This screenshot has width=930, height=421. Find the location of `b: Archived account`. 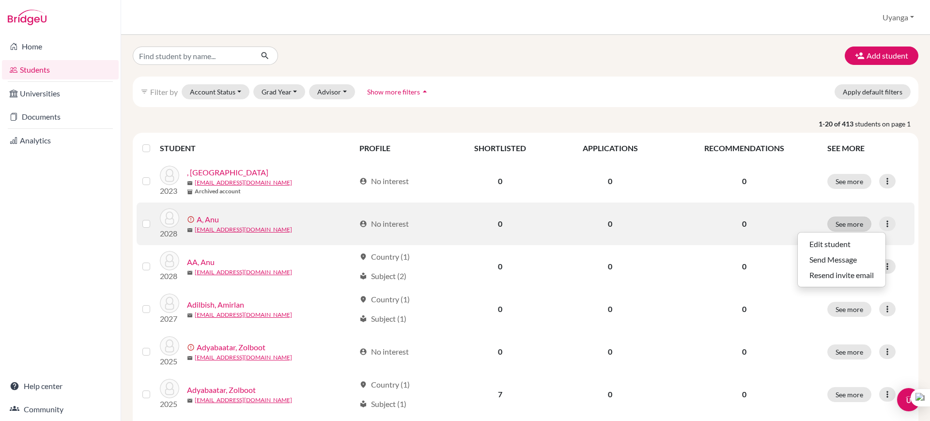

b: Archived account is located at coordinates (218, 191).